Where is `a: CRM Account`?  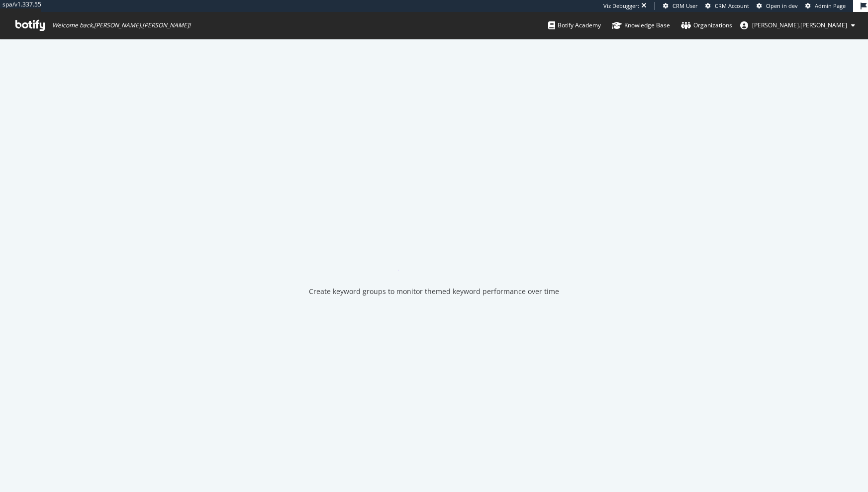 a: CRM Account is located at coordinates (727, 6).